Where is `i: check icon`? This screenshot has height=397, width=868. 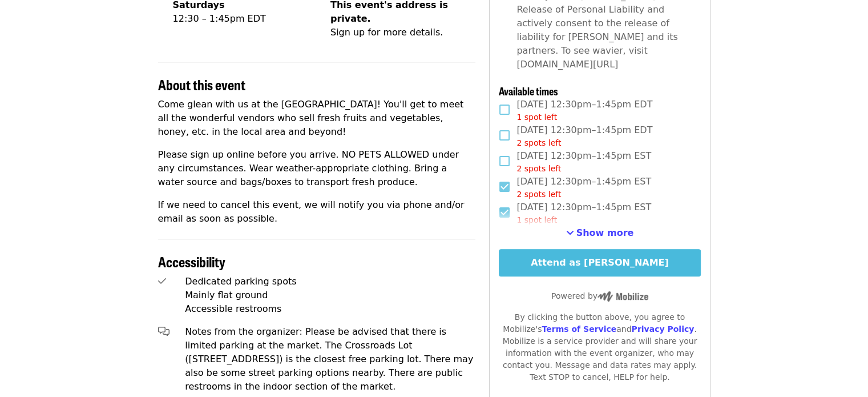 i: check icon is located at coordinates (162, 281).